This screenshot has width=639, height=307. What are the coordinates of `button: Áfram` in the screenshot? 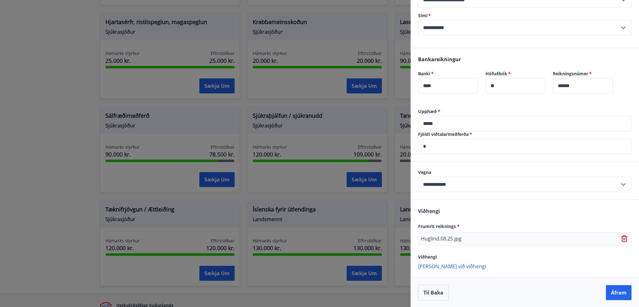 It's located at (619, 292).